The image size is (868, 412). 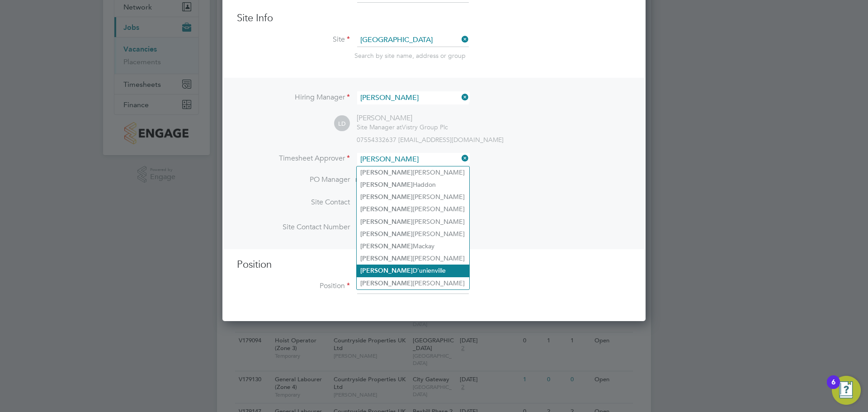 What do you see at coordinates (846, 390) in the screenshot?
I see `button: Open Resource Center, 6 new notifications` at bounding box center [846, 390].